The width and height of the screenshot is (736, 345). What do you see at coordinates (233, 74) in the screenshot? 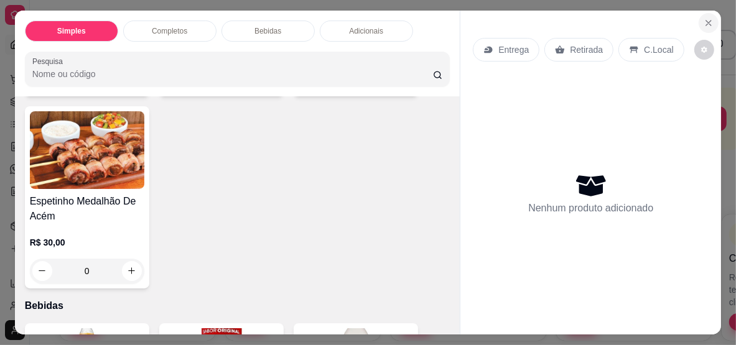
I see `input: Pesquisa` at bounding box center [233, 74].